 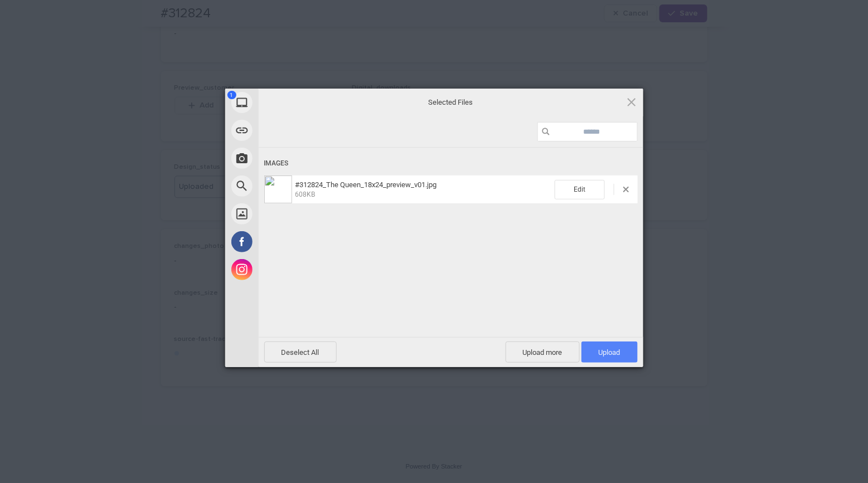 What do you see at coordinates (451, 102) in the screenshot?
I see `span: Selected Files` at bounding box center [451, 102].